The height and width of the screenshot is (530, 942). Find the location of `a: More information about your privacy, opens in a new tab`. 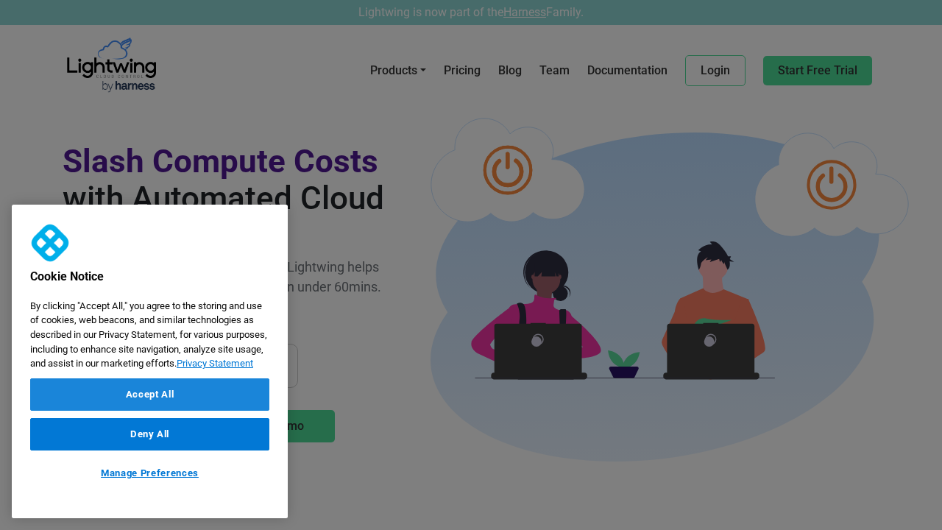

a: More information about your privacy, opens in a new tab is located at coordinates (215, 363).